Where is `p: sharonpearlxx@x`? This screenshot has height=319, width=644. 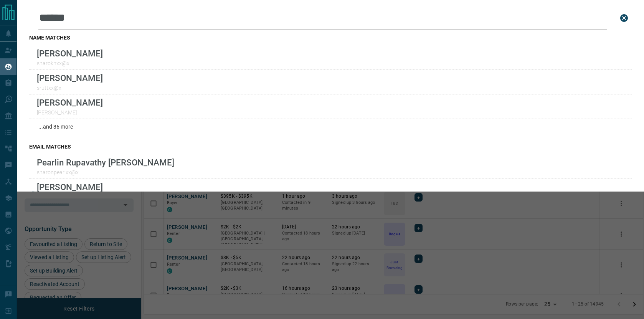 p: sharonpearlxx@x is located at coordinates (106, 173).